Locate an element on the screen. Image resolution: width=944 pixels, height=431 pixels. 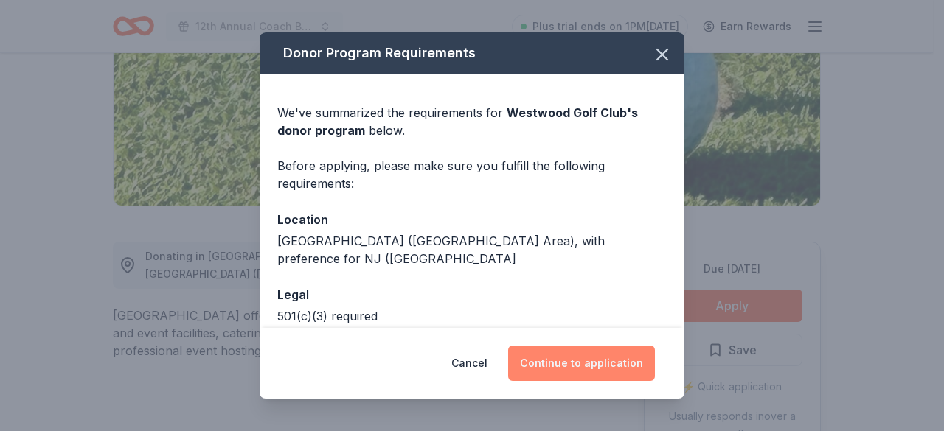
button: Cancel is located at coordinates (469, 363).